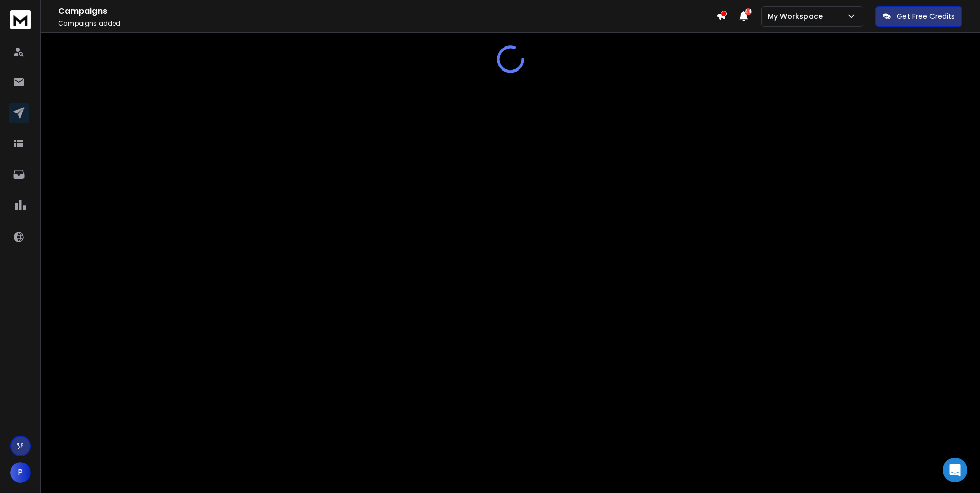 This screenshot has width=980, height=493. What do you see at coordinates (20, 20) in the screenshot?
I see `img: logo` at bounding box center [20, 20].